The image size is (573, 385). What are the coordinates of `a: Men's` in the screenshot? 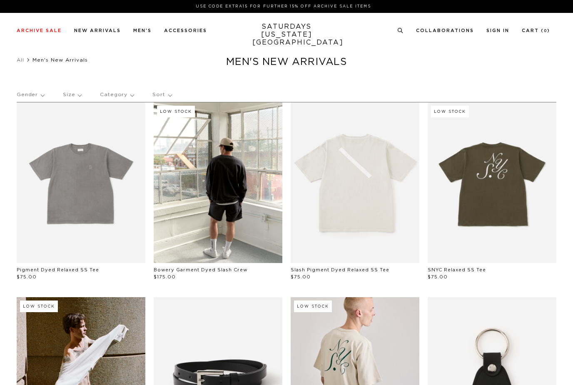 It's located at (143, 30).